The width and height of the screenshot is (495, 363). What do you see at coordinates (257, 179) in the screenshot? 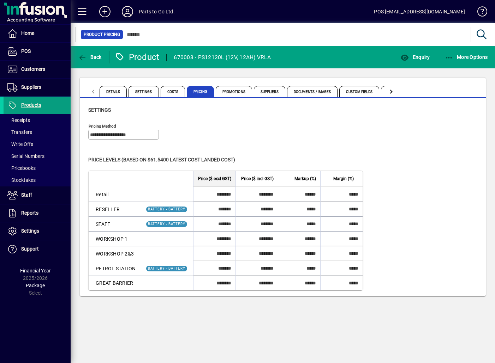
I see `span: Price ($ incl GST)` at bounding box center [257, 179].